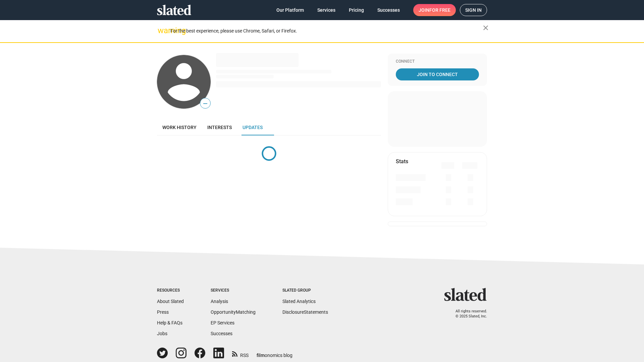 This screenshot has height=362, width=644. What do you see at coordinates (240, 353) in the screenshot?
I see `a: RSS` at bounding box center [240, 353].